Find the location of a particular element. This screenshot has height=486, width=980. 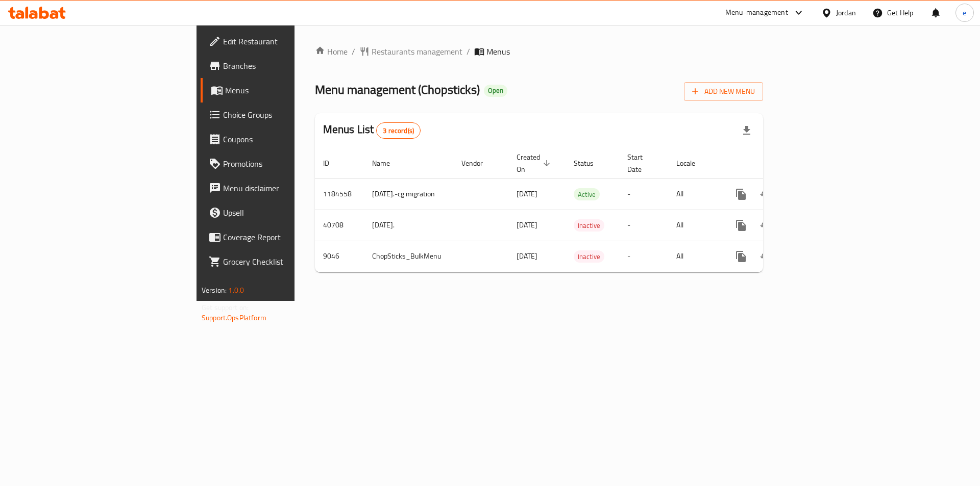

span: Version: is located at coordinates (214, 291).